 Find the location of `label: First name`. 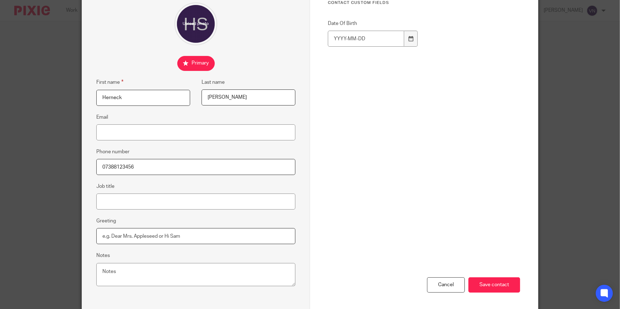

label: First name is located at coordinates (110, 82).